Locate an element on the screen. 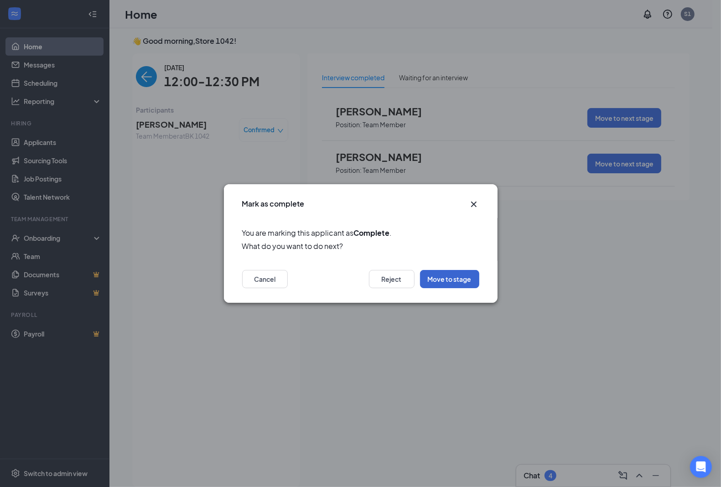 This screenshot has height=487, width=721. svg: Cross is located at coordinates (474, 204).